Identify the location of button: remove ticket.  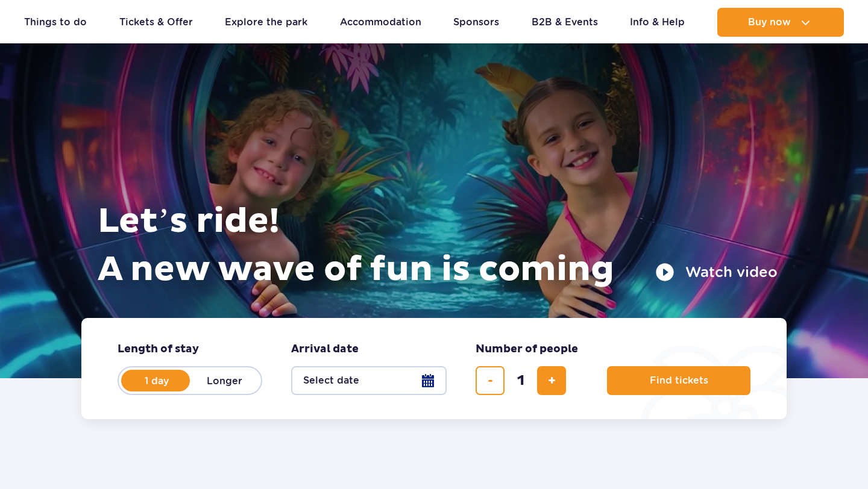
(490, 381).